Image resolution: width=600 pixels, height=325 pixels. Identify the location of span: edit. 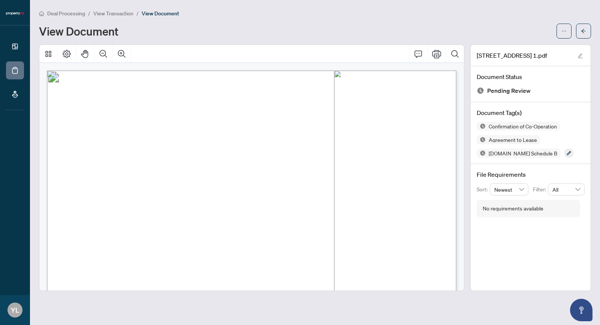
(580, 56).